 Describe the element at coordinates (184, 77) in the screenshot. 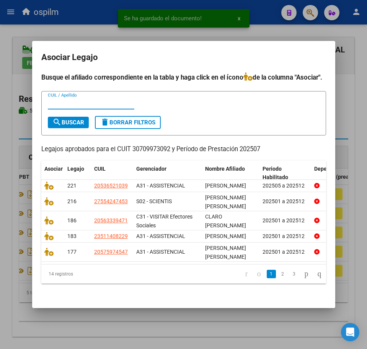

I see `h4: Busque el afiliado correspondiente en la tabla y haga click en el ícono de la columna "Asociar".` at that location.